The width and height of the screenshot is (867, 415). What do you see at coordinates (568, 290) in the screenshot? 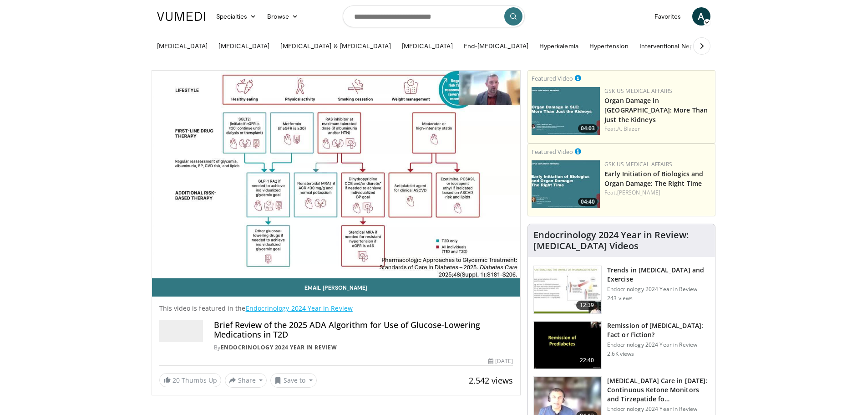
I see `img: 246990b5-c4c2-40f8-8a45-5ba11c19498c.150x105_q85_crop-smart_upscale.jpg` at bounding box center [568, 290].